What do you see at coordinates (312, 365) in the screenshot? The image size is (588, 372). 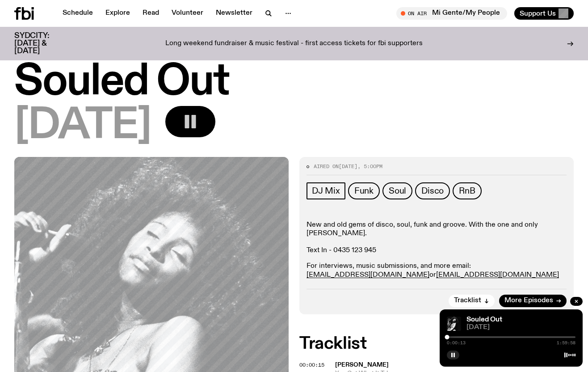 I see `button: 00:00:15` at bounding box center [312, 365].